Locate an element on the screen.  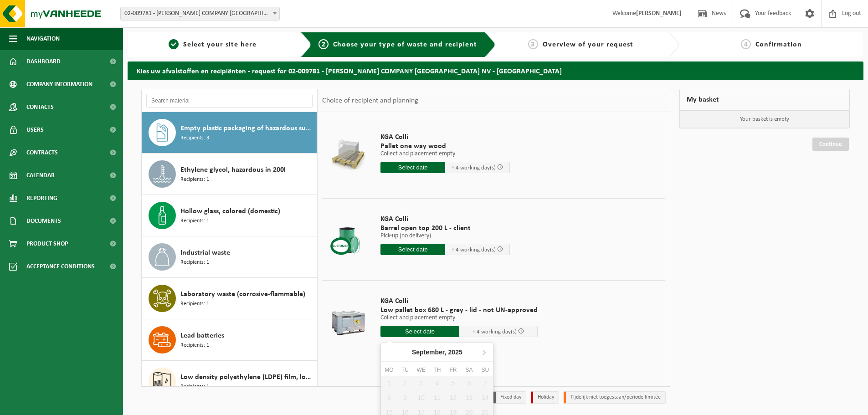
button: Laboratory waste (corrosive-flammable) Recipients: 1 is located at coordinates (229, 299).